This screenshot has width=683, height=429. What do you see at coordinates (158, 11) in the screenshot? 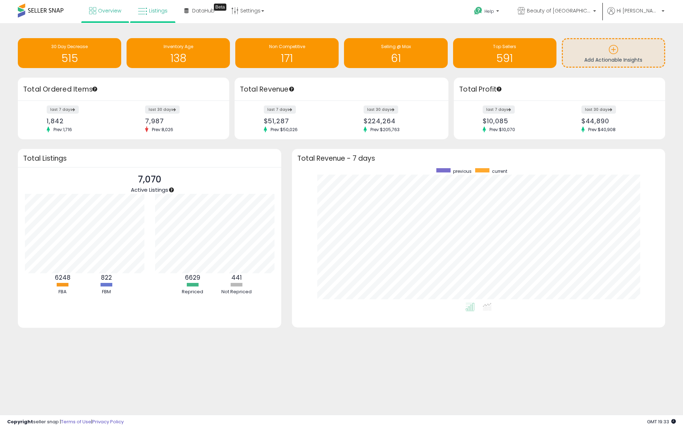
I see `span: Listings` at bounding box center [158, 11].